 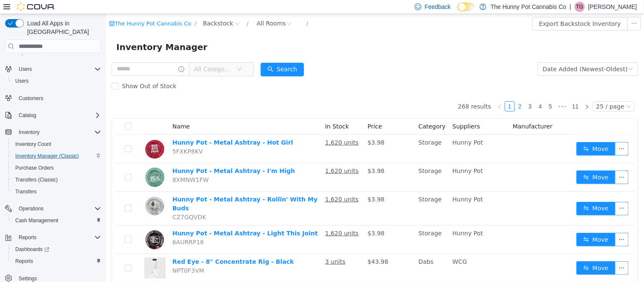 I want to click on a: Users, so click(x=21, y=81).